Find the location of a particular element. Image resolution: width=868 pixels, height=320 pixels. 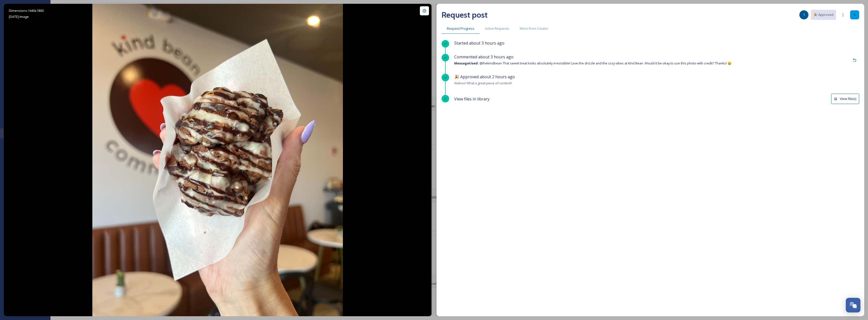

span: View files in library is located at coordinates (471, 99).